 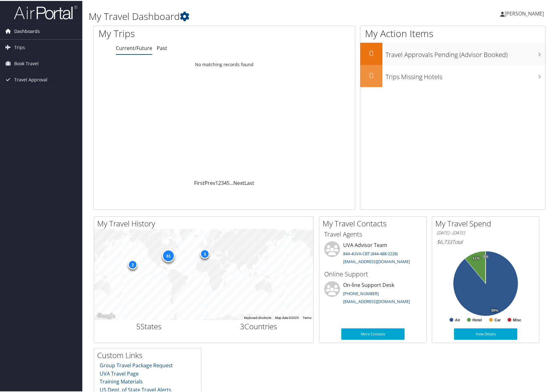 What do you see at coordinates (287, 316) in the screenshot?
I see `span: Map data ©2025` at bounding box center [287, 316].